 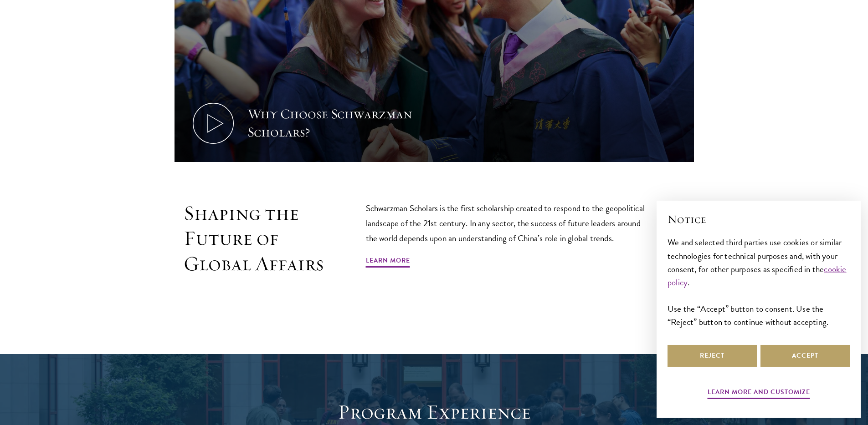 What do you see at coordinates (759, 219) in the screenshot?
I see `h2: Notice` at bounding box center [759, 219].